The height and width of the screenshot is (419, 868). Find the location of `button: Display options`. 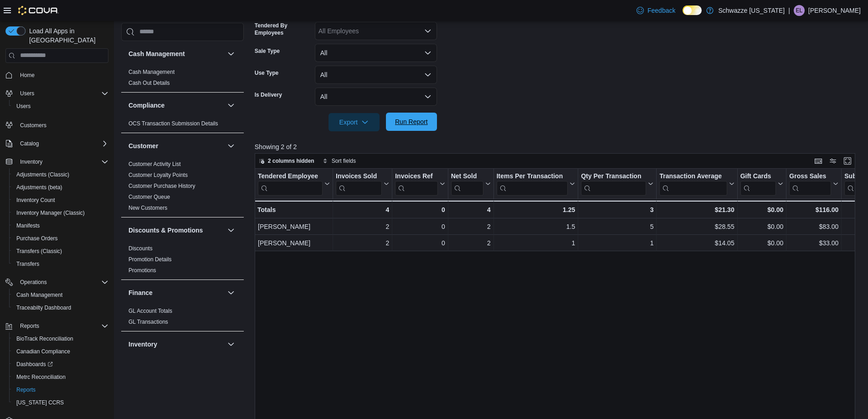

button: Display options is located at coordinates (833, 161).